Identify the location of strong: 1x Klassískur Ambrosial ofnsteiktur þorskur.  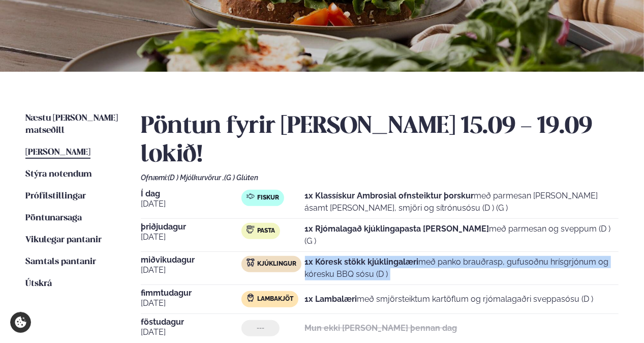
(390, 195).